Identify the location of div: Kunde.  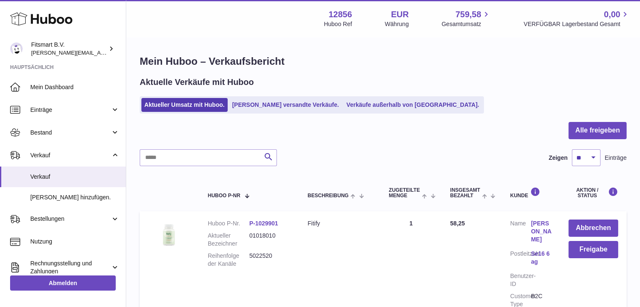
(531, 193).